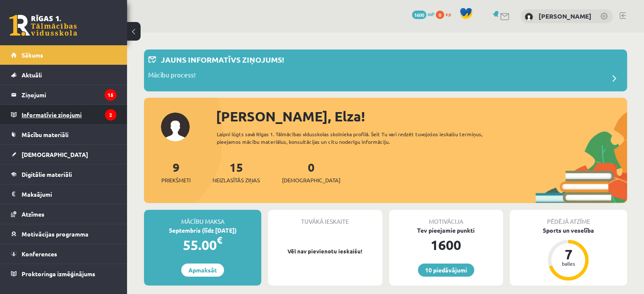 The image size is (644, 294). I want to click on a: Motivācijas programma, so click(64, 234).